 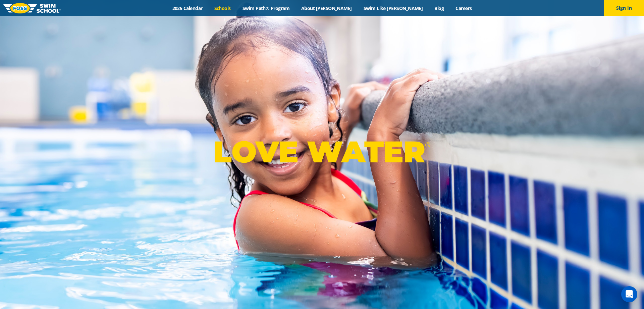 I want to click on a: Schools, so click(x=223, y=8).